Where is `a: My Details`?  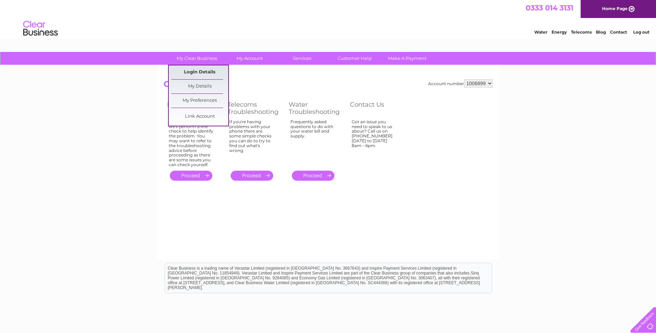 a: My Details is located at coordinates (200, 86).